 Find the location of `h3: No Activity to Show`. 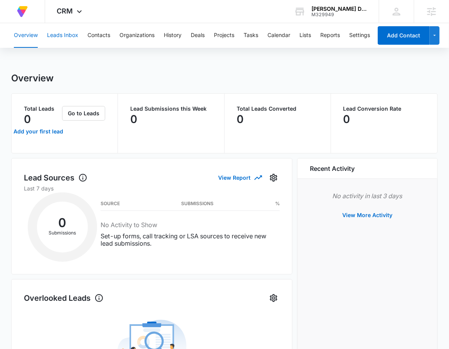

h3: No Activity to Show is located at coordinates (190, 225).